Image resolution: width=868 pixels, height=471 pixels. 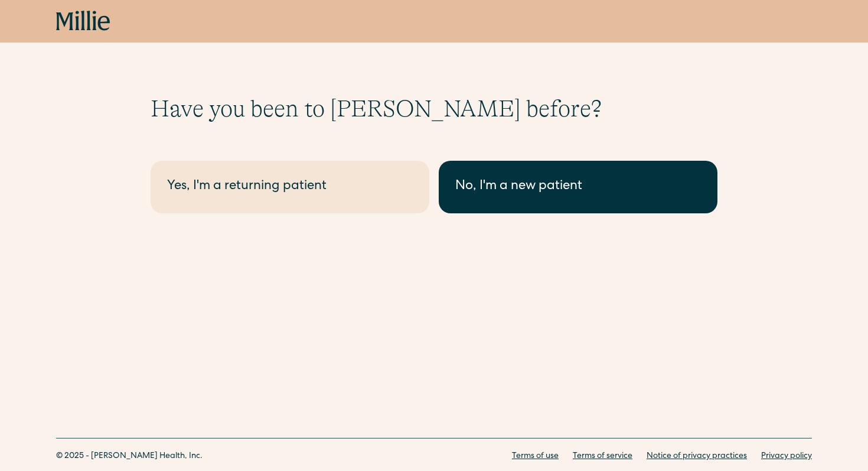 I want to click on div: No, I'm a new patient, so click(x=578, y=187).